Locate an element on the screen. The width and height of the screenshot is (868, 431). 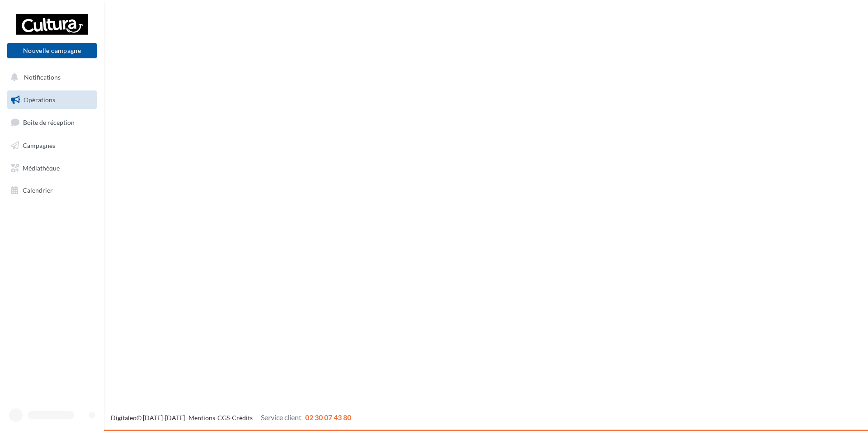
a: CGS is located at coordinates (224, 418).